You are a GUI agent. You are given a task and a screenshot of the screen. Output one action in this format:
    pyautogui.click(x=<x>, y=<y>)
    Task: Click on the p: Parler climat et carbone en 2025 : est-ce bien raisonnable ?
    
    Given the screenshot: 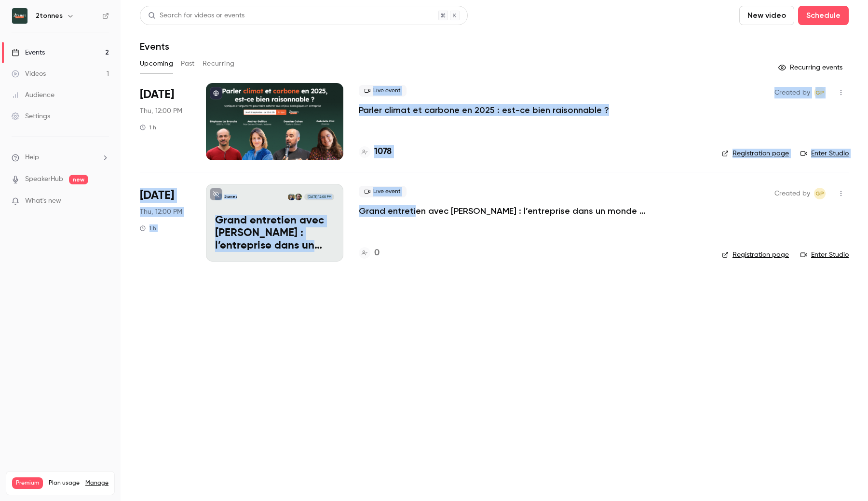 What is the action you would take?
    pyautogui.click(x=483, y=110)
    